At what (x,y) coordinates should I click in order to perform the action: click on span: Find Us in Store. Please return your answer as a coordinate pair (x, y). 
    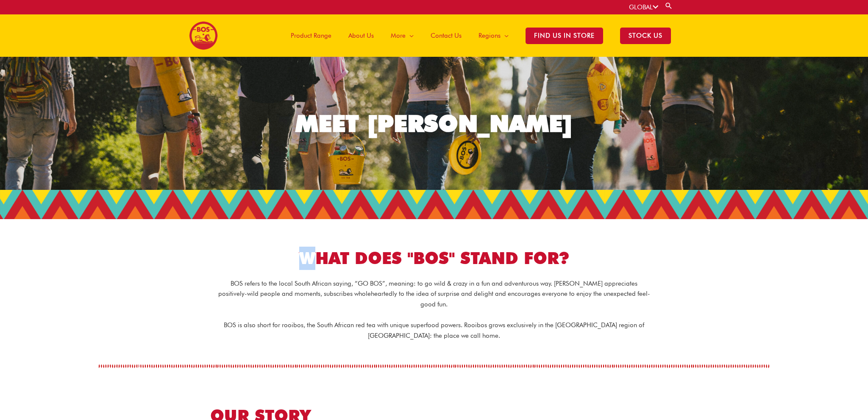
    Looking at the image, I should click on (564, 36).